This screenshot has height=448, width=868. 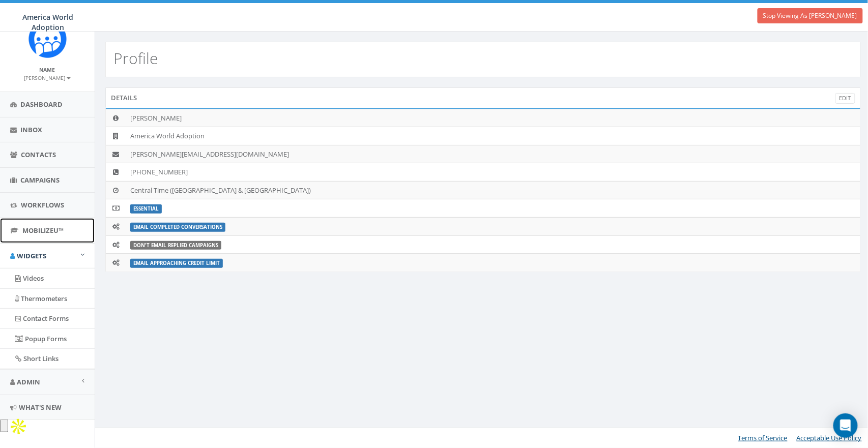 I want to click on span: America World Adoption, so click(x=47, y=22).